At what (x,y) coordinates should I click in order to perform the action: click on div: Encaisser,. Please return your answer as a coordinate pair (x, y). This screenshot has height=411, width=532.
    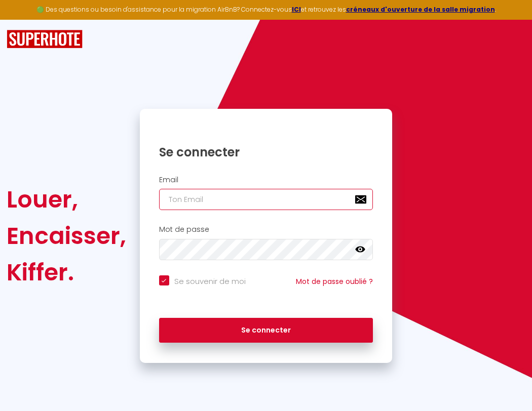
    Looking at the image, I should click on (66, 236).